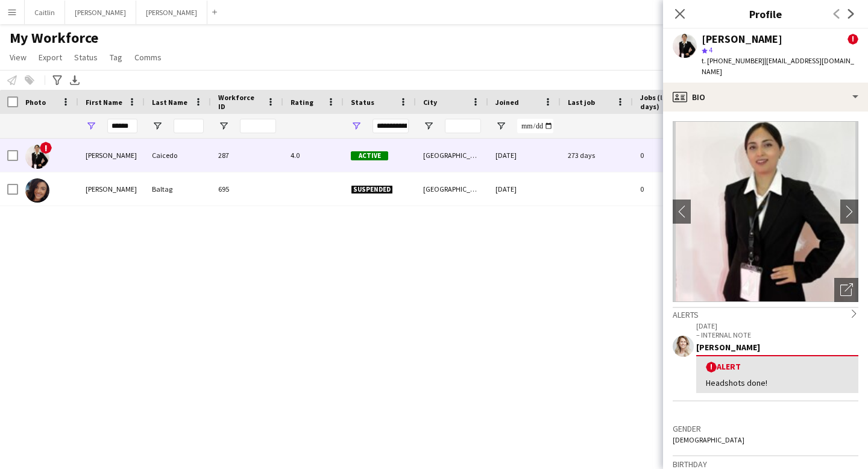  I want to click on span: Suspended, so click(372, 190).